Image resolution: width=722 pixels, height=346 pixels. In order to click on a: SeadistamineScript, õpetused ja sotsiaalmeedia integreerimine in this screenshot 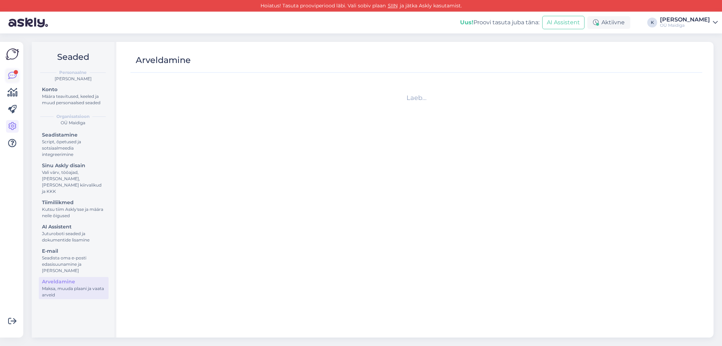, I will do `click(74, 144)`.